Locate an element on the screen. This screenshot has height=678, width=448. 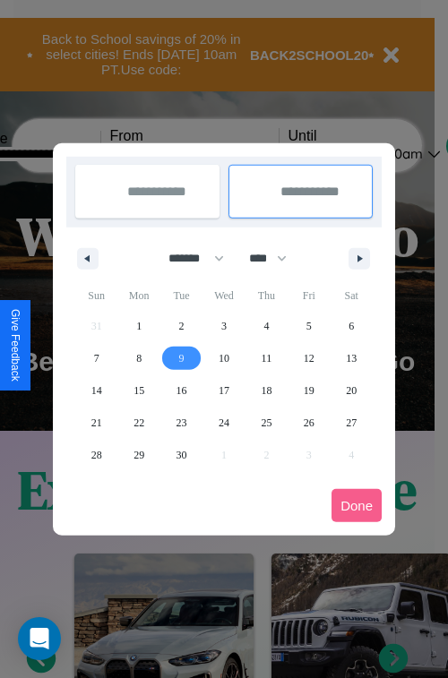
span: 3 is located at coordinates (224, 326).